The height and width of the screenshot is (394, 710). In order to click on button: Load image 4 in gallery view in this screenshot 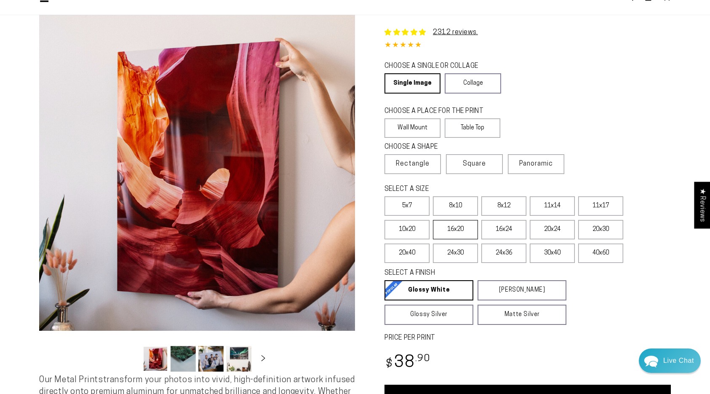, I will do `click(239, 358)`.